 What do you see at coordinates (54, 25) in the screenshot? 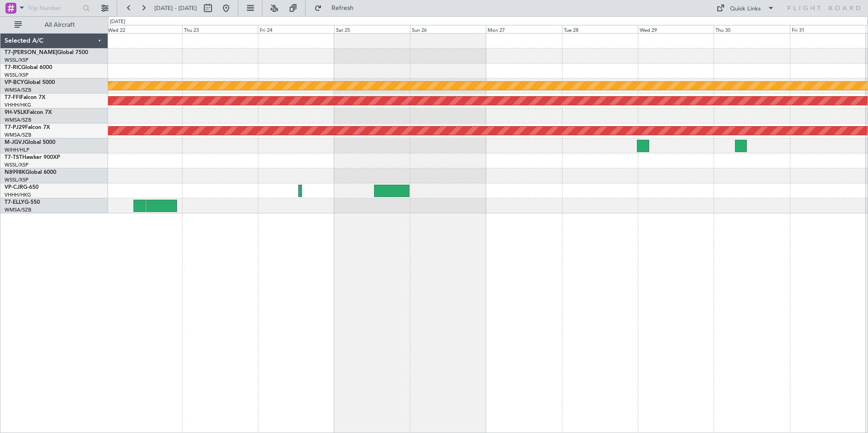
I see `button: All Aircraft` at bounding box center [54, 25].